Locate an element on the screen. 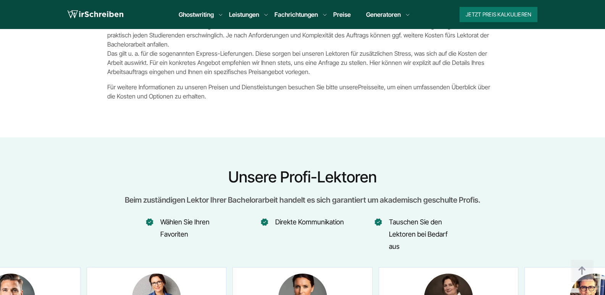 The height and width of the screenshot is (295, 605). li: Direkte Kommunikation is located at coordinates (302, 234).